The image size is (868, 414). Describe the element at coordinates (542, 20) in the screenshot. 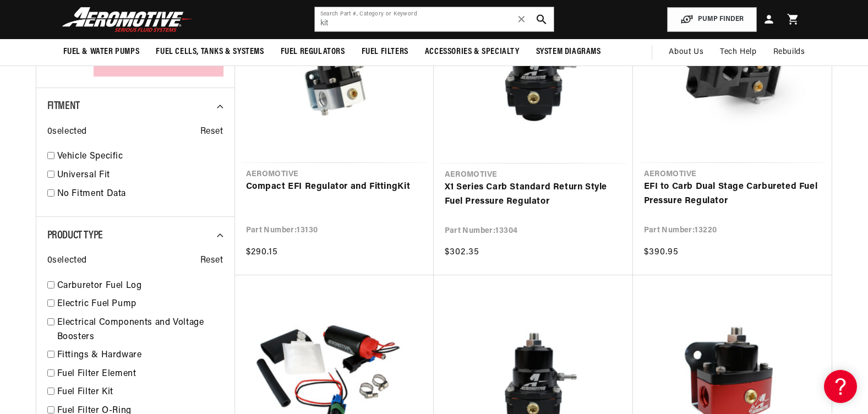

I see `button: search button` at that location.